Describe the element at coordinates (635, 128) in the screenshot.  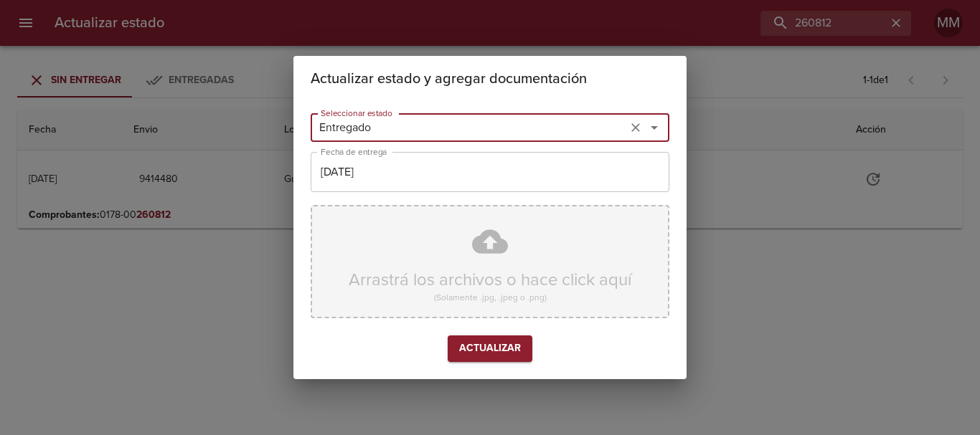
I see `button: Limpiar` at that location.